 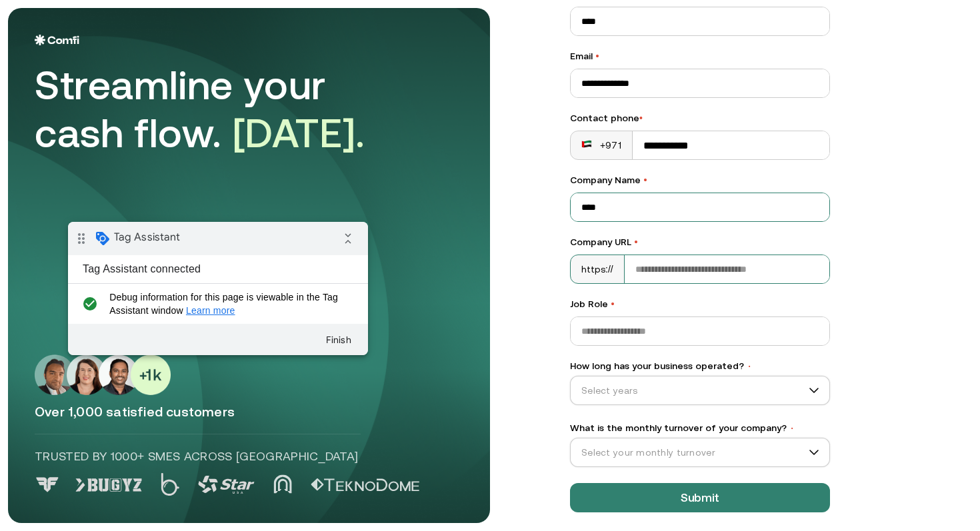 I want to click on img: Logo 3, so click(x=226, y=484).